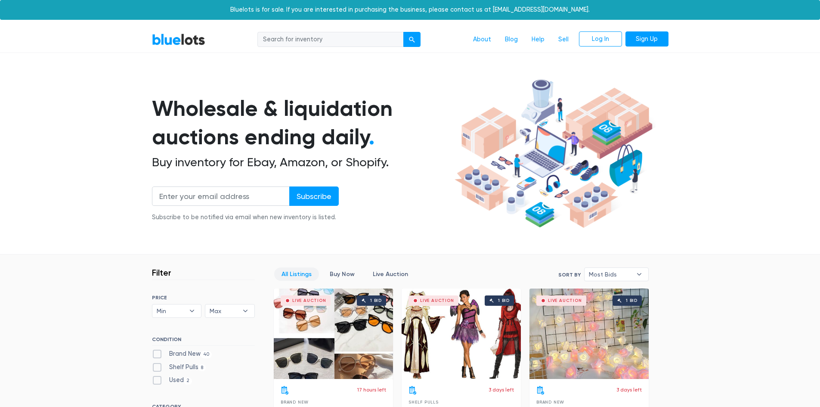 This screenshot has height=407, width=820. I want to click on div: Subscribe to be notified via email when new inventory is listed., so click(245, 217).